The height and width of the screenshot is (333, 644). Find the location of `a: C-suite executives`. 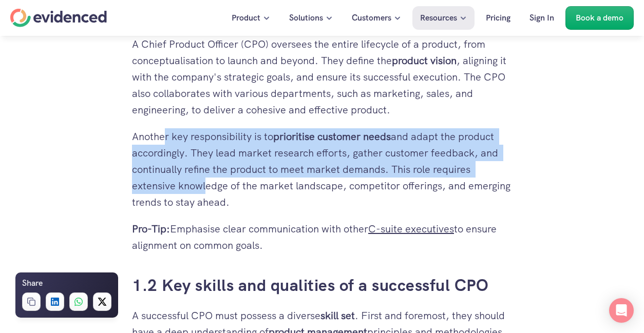

a: C-suite executives is located at coordinates (411, 229).